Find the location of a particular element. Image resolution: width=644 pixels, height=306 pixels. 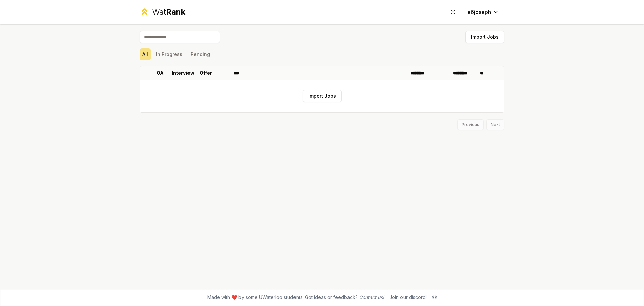

button: e6joseph is located at coordinates (483, 12).